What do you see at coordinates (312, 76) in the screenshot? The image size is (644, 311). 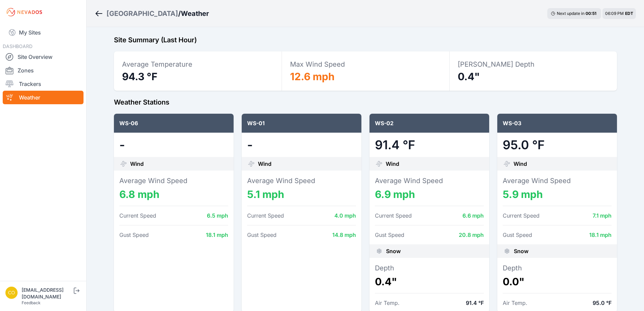 I see `span: 12.6 mph` at bounding box center [312, 76].